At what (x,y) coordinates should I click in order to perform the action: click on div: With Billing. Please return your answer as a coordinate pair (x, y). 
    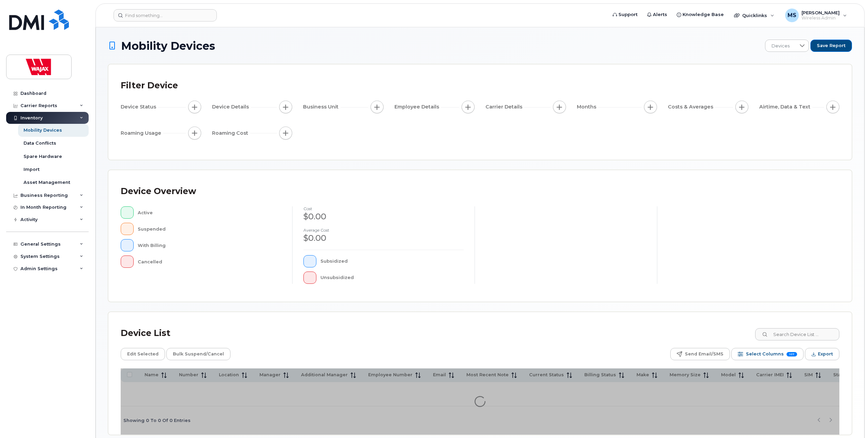
    Looking at the image, I should click on (210, 245).